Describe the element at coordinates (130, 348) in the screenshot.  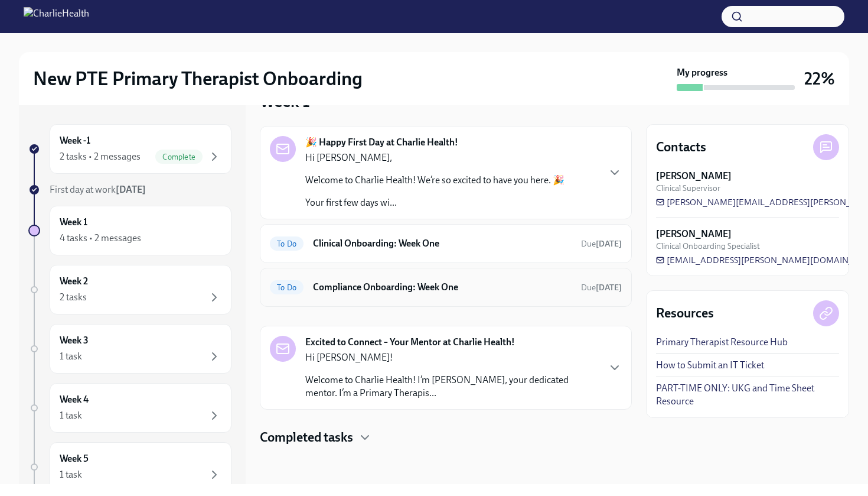
I see `a: Week 31 task` at that location.